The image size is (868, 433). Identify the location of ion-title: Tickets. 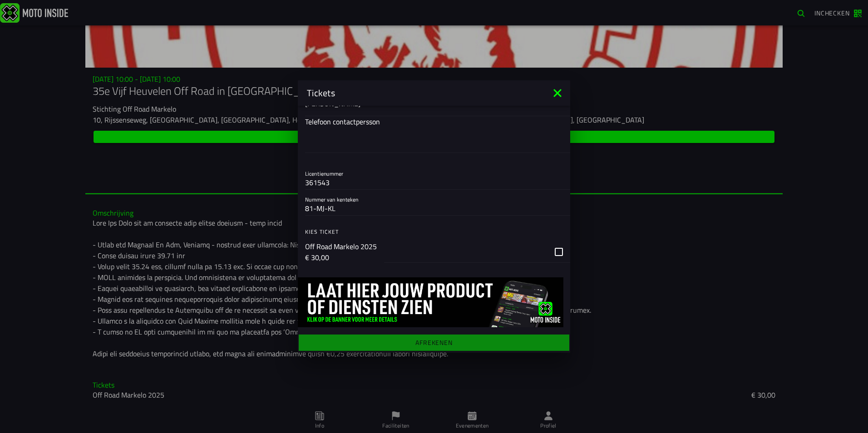
(424, 93).